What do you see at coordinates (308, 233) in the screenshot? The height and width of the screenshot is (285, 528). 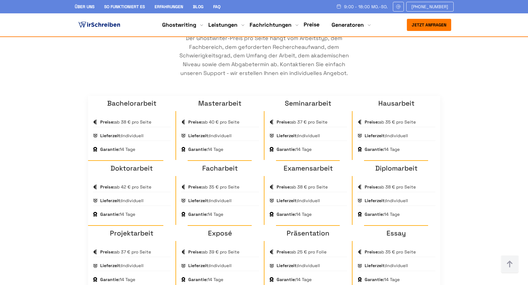 I see `a: Präsentation` at bounding box center [308, 233].